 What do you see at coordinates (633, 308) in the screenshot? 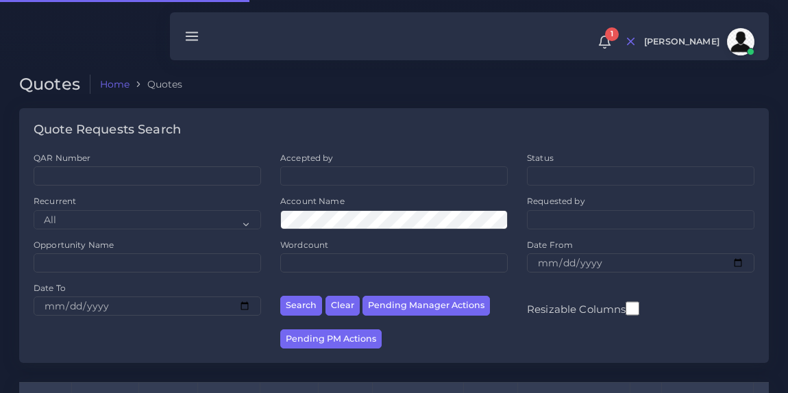
I see `input: Resizable Columns` at bounding box center [633, 308].